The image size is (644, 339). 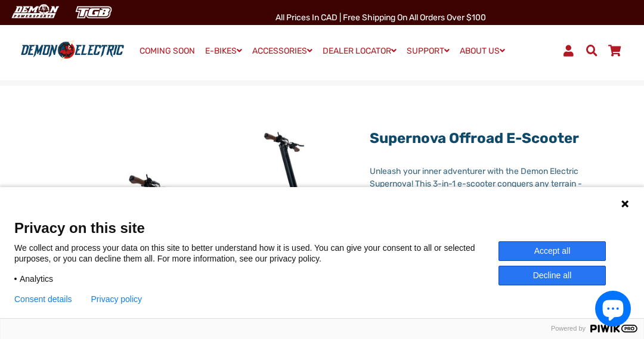 I want to click on a: ABOUT US, so click(x=483, y=51).